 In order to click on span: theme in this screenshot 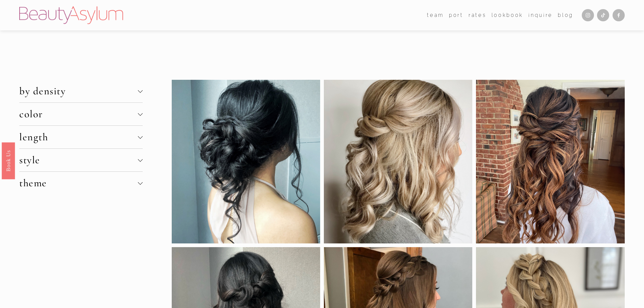, I will do `click(78, 183)`.